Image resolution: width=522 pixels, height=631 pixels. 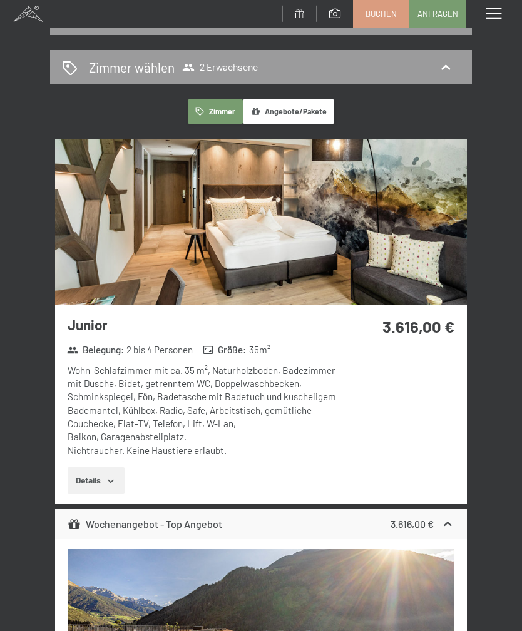 What do you see at coordinates (261, 524) in the screenshot?
I see `div: Wochenangebot - Top Angebot3.616,00 €` at bounding box center [261, 524].